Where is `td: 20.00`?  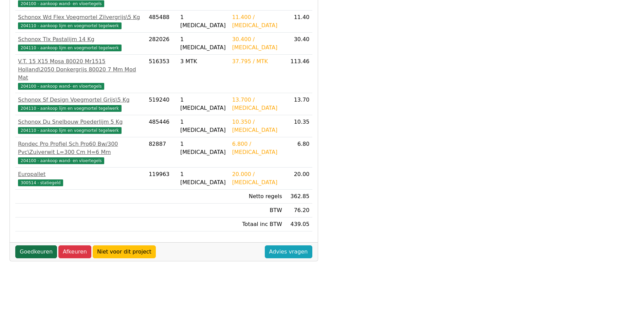 td: 20.00 is located at coordinates (298, 178).